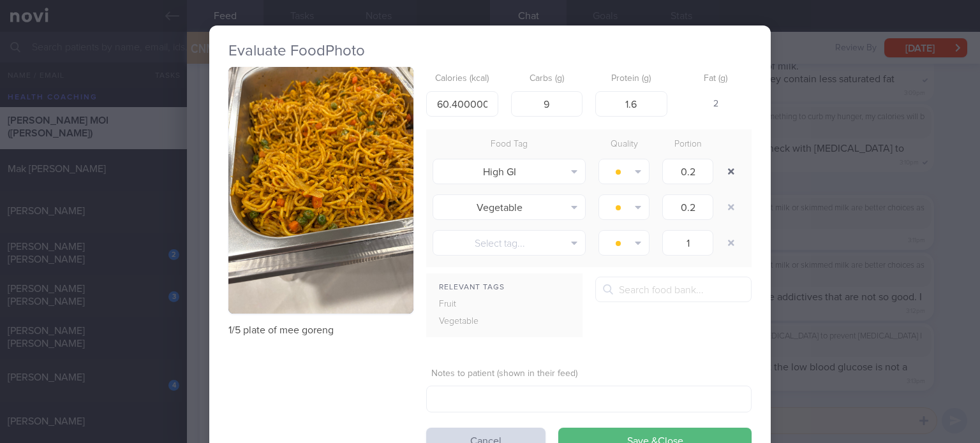  What do you see at coordinates (467, 322) in the screenshot?
I see `div: Vegetable` at bounding box center [467, 322].